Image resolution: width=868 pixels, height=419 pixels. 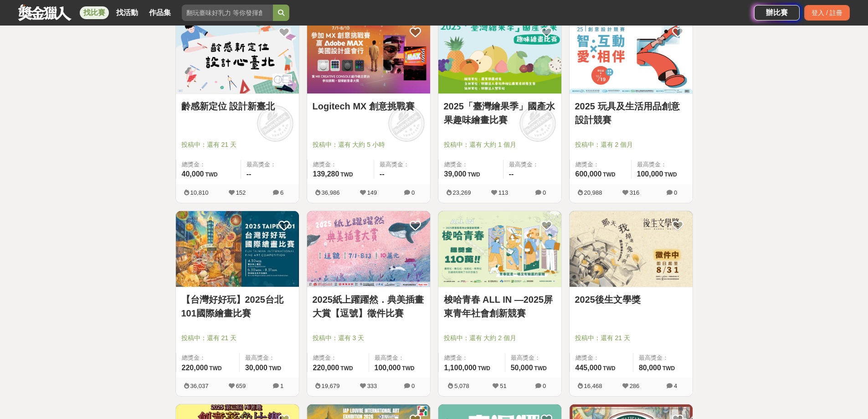 What do you see at coordinates (500, 113) in the screenshot?
I see `a: 2025「臺灣繪果季」國產水果趣味繪畫比賽` at bounding box center [500, 113].